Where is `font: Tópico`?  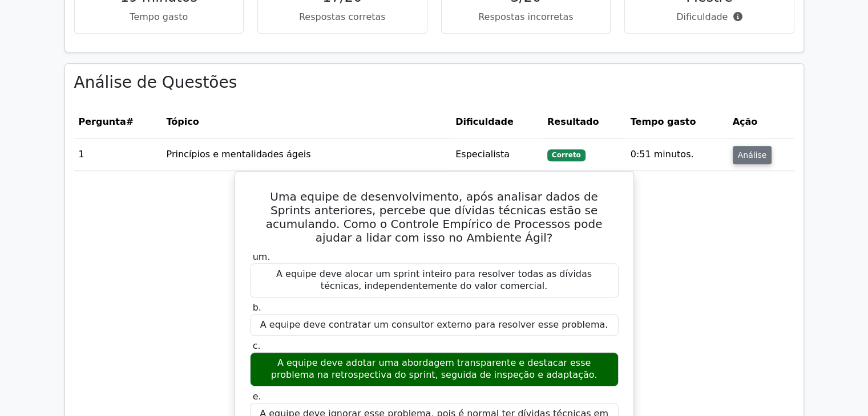 font: Tópico is located at coordinates (183, 122).